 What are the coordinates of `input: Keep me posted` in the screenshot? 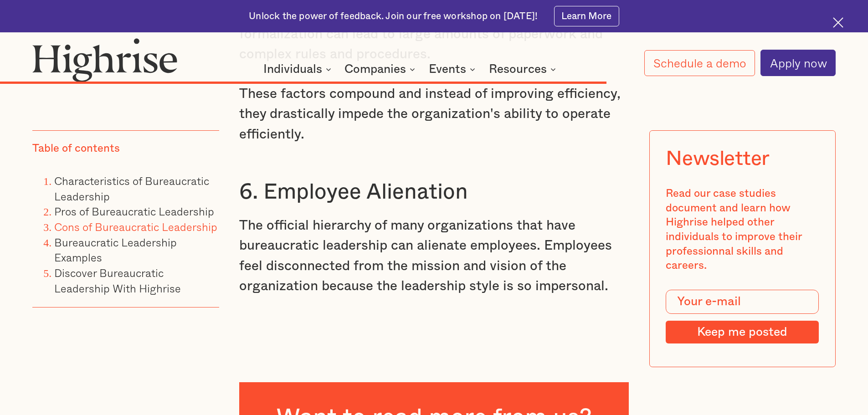 It's located at (742, 332).